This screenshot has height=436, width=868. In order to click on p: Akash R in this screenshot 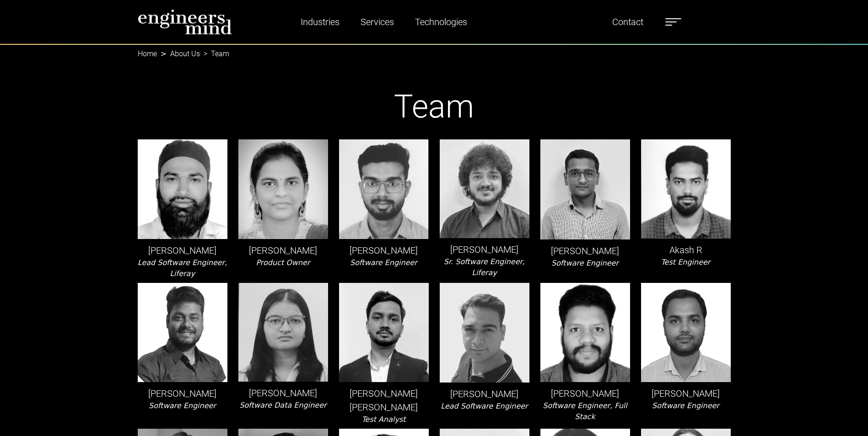, I will do `click(686, 250)`.